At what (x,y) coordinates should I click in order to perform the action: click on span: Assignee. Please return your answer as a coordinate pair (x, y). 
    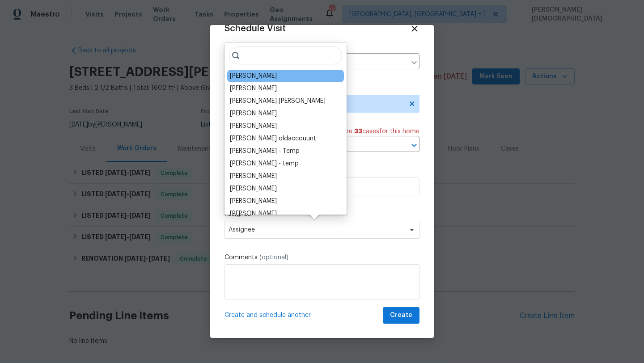
    Looking at the image, I should click on (316, 230).